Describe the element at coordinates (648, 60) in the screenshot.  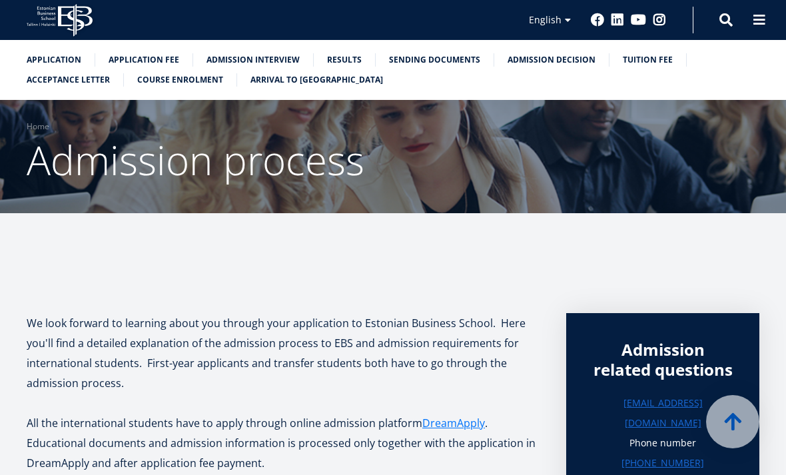
I see `a: Tuition fee` at that location.